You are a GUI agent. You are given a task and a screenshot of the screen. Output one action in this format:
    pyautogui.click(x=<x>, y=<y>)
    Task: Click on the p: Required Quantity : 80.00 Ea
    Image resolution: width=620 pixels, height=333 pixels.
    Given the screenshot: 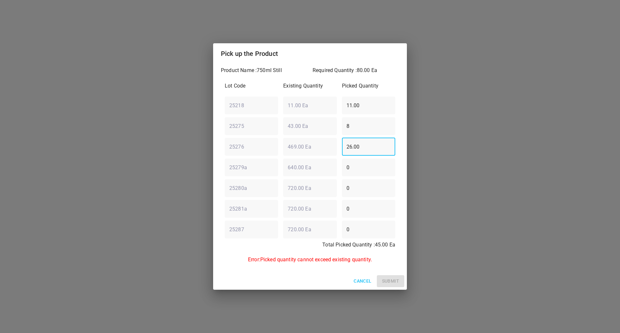 What is the action you would take?
    pyautogui.click(x=356, y=70)
    